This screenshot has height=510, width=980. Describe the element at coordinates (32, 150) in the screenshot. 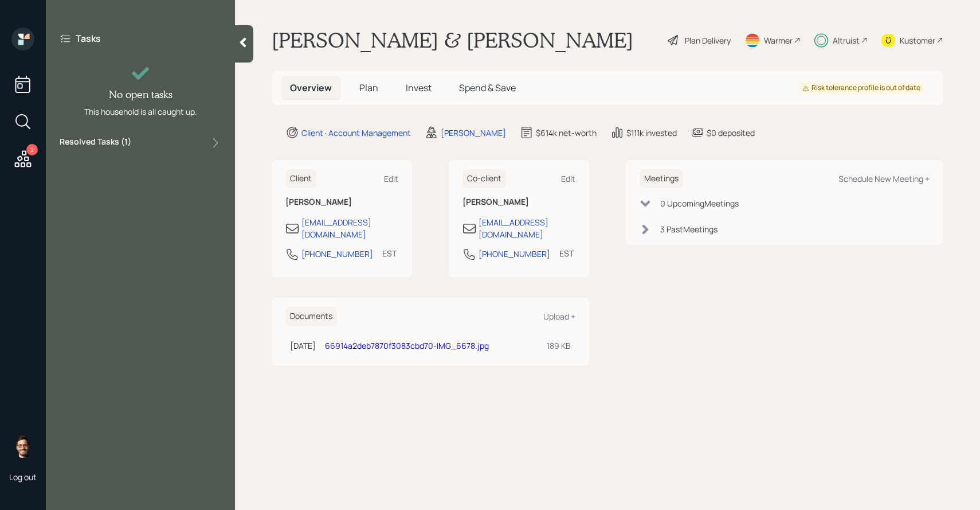

I see `div: 2` at that location.